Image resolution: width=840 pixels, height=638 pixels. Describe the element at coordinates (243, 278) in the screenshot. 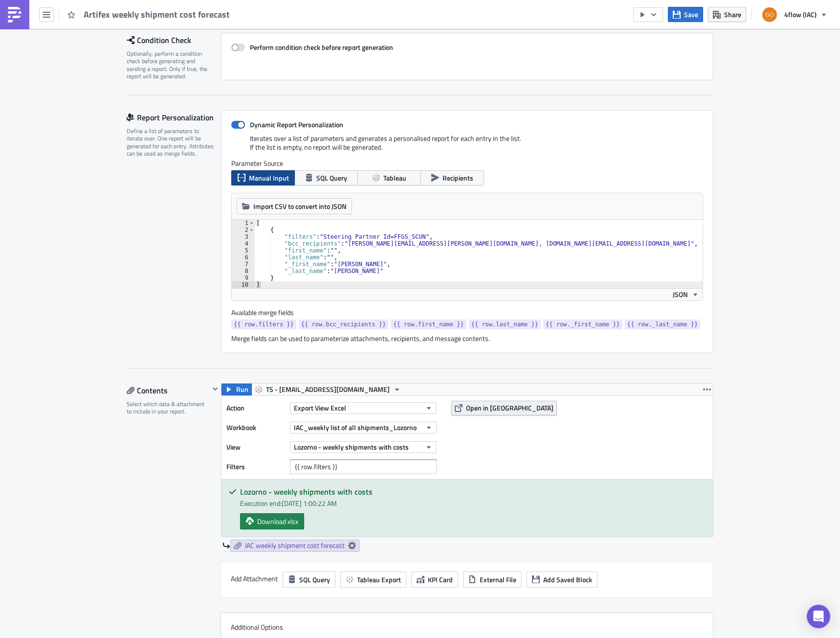

I see `div: 9` at that location.